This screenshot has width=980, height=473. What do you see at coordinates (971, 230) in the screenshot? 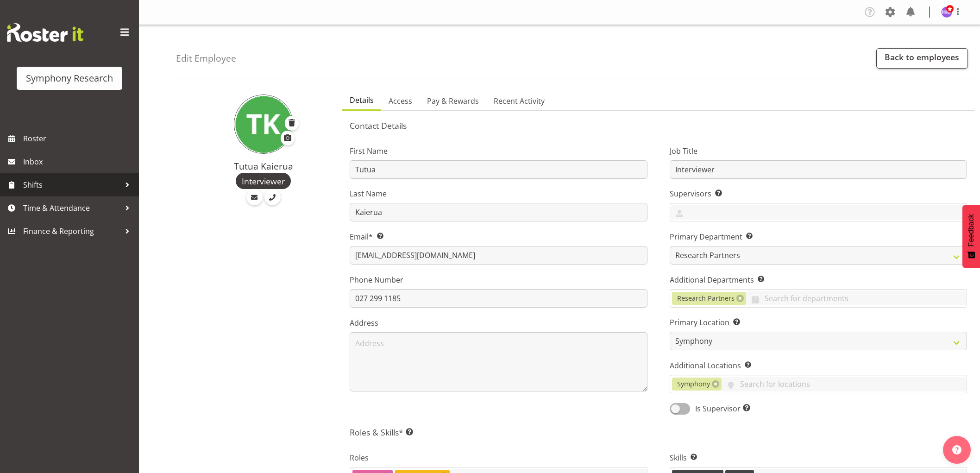
I see `span: Feedback` at bounding box center [971, 230].